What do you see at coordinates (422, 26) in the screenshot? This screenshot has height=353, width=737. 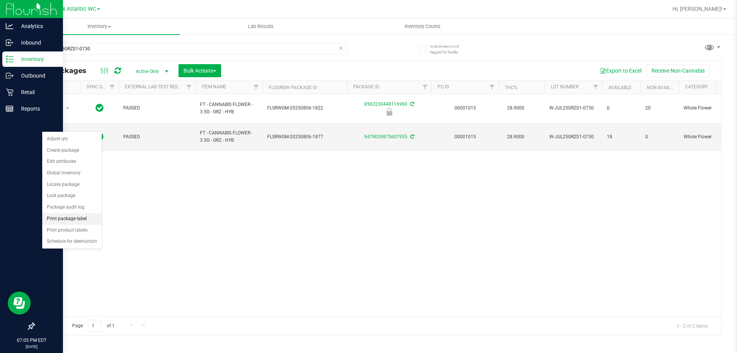 I see `span: Inventory Counts` at bounding box center [422, 26].